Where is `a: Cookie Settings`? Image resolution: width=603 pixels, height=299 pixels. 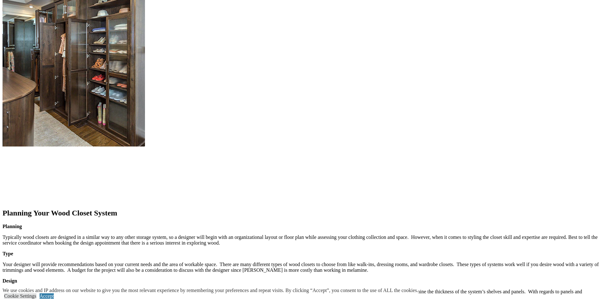 a: Cookie Settings is located at coordinates (20, 296).